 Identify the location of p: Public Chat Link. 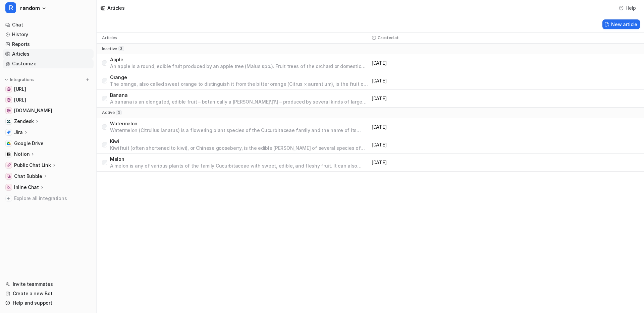
(33, 165).